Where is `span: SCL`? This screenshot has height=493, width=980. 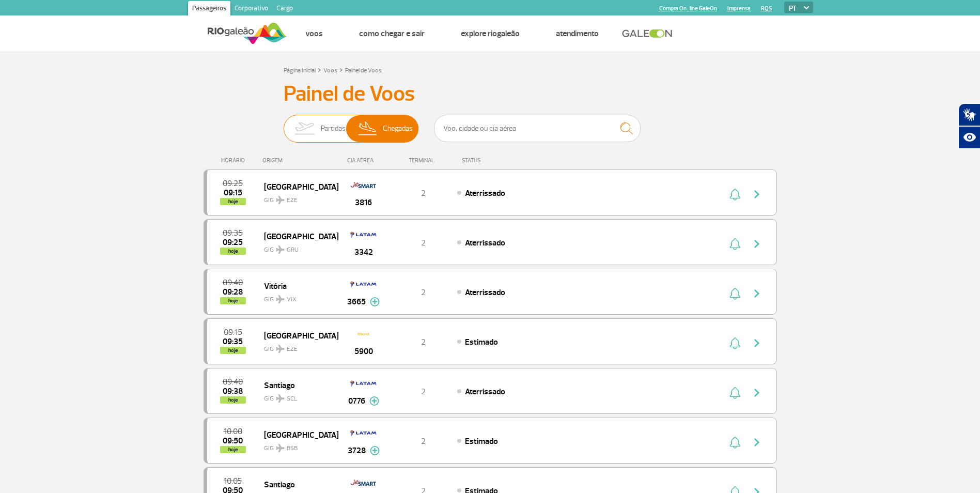 span: SCL is located at coordinates (292, 399).